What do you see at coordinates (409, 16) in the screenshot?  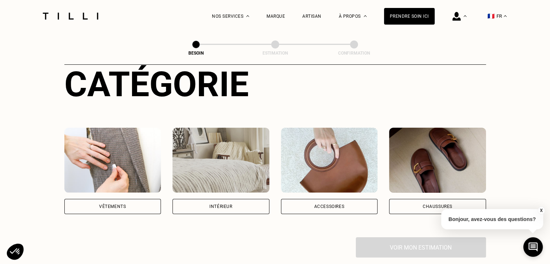 I see `div: Prendre soin ici` at bounding box center [409, 16].